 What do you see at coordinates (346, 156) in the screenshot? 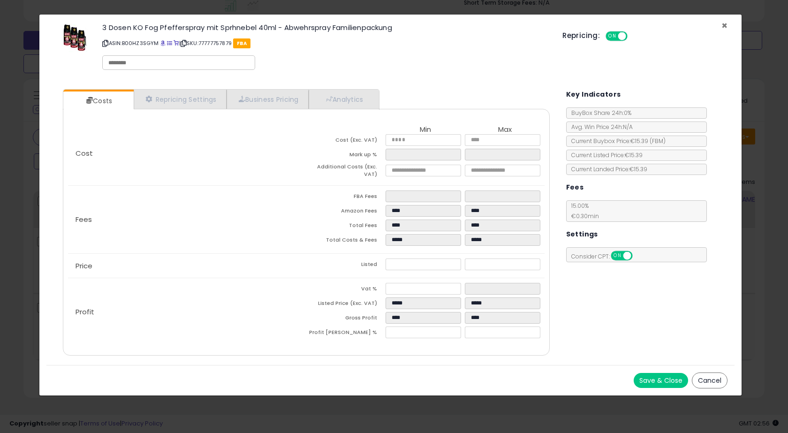
I see `td: Mark up %` at bounding box center [346, 156].